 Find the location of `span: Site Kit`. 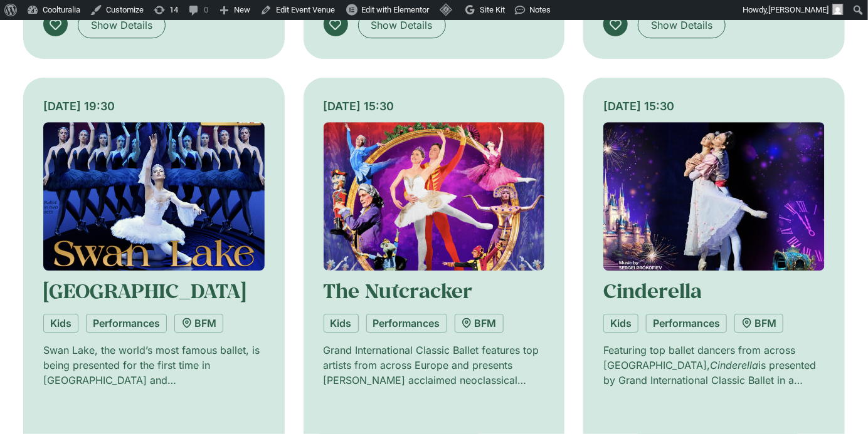

span: Site Kit is located at coordinates (493, 10).